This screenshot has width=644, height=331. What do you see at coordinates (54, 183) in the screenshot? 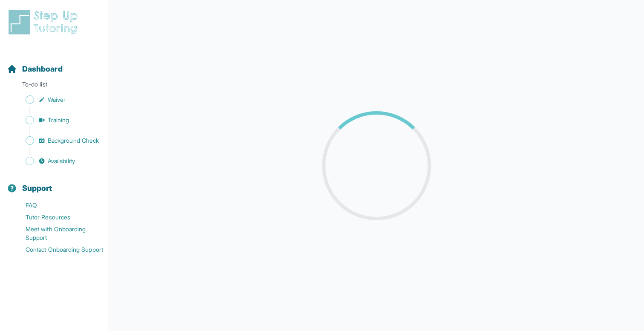
I see `button: Support` at bounding box center [54, 183].